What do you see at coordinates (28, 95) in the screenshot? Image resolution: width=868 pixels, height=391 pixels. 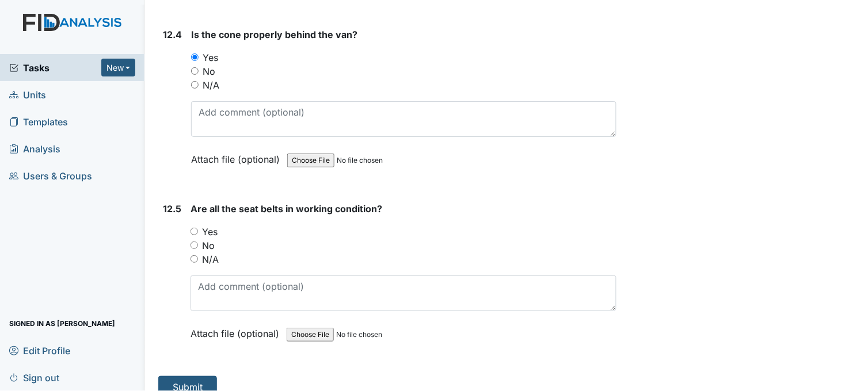 I see `span: Units` at bounding box center [28, 95].